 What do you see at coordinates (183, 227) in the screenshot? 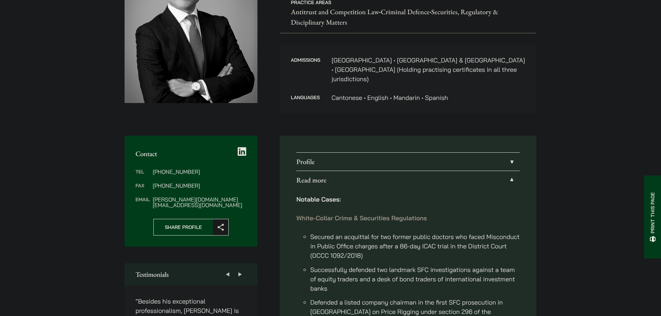
I see `span: Share Profile` at bounding box center [183, 227].